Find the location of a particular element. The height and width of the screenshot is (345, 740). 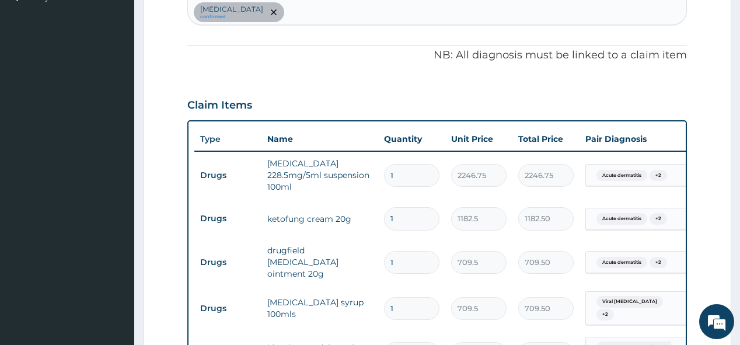

th: Quantity is located at coordinates (412, 139).